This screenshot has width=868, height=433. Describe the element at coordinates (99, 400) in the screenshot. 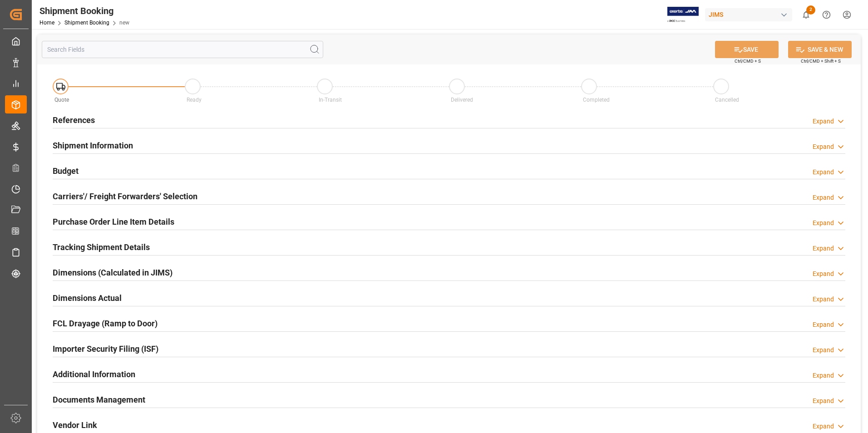

I see `h2: Documents Management` at that location.